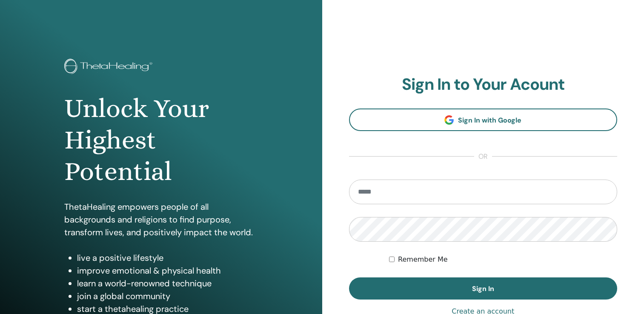 The image size is (644, 314). What do you see at coordinates (483, 288) in the screenshot?
I see `button: Sign In` at bounding box center [483, 288].